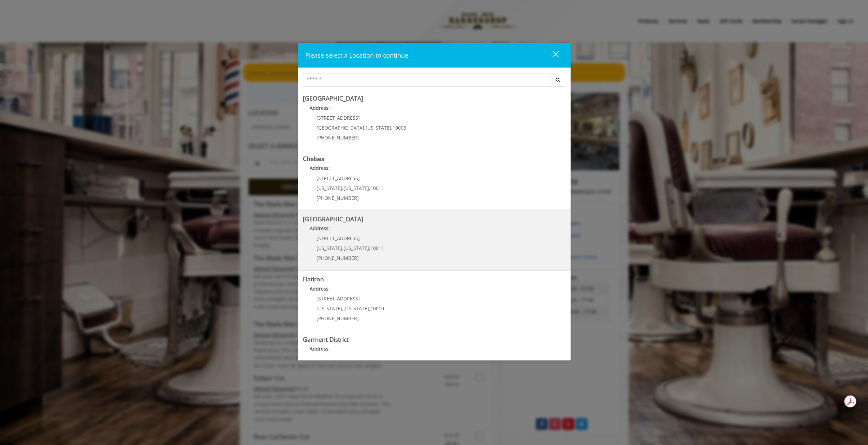  I want to click on div: close dialog, so click(551, 55).